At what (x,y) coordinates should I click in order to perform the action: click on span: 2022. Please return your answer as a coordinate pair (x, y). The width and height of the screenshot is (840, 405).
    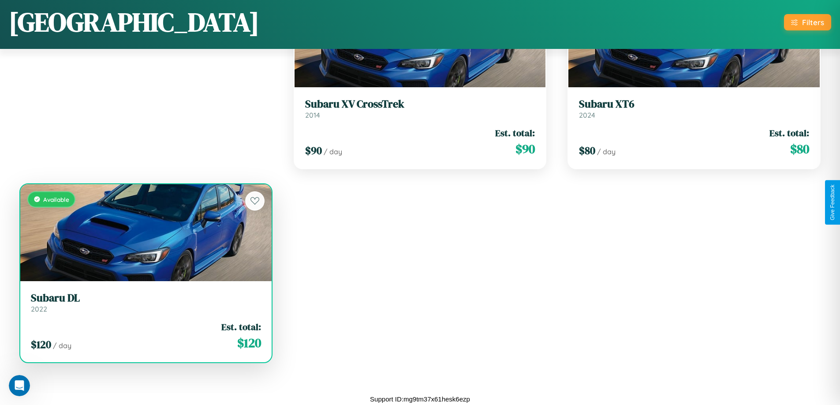
    Looking at the image, I should click on (39, 309).